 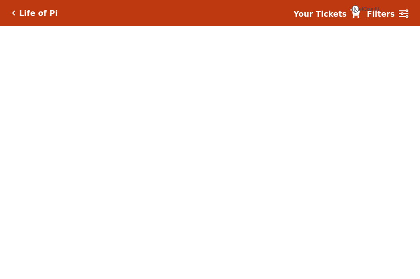 I want to click on strong: Filters, so click(x=380, y=14).